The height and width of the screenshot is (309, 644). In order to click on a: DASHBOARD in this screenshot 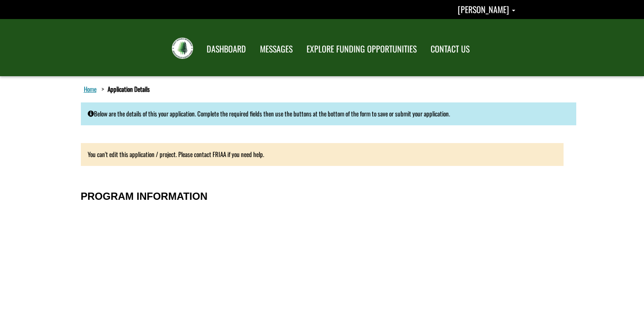, I will do `click(226, 49)`.